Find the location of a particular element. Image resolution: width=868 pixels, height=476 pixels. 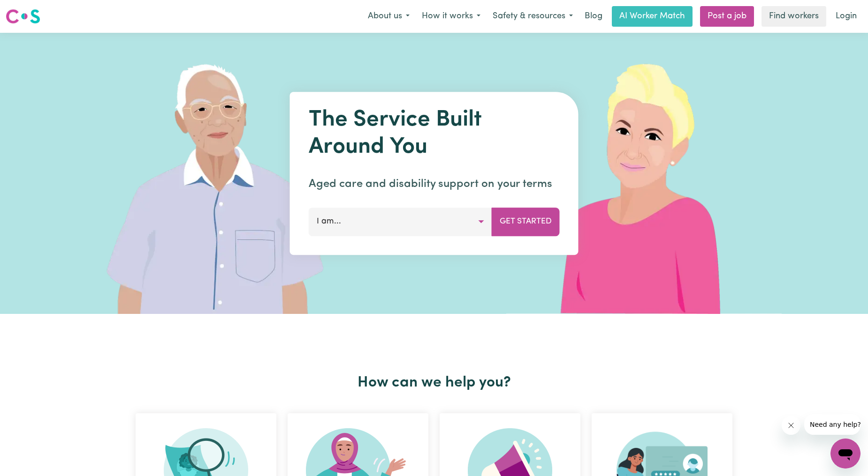

button: Safety & resources is located at coordinates (533, 17).